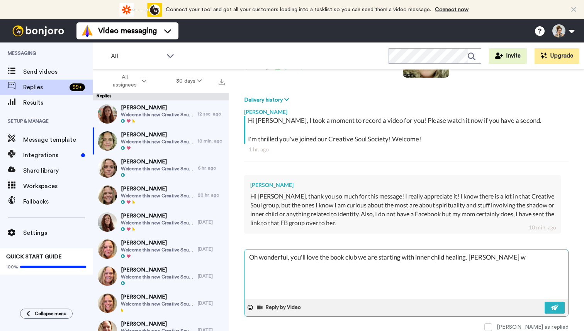 This screenshot has width=584, height=331. What do you see at coordinates (107, 114) in the screenshot?
I see `img: 4aac88f4-c4c7-4710-9232-bdaf8e3a8689-thumb.jpg` at bounding box center [107, 114].